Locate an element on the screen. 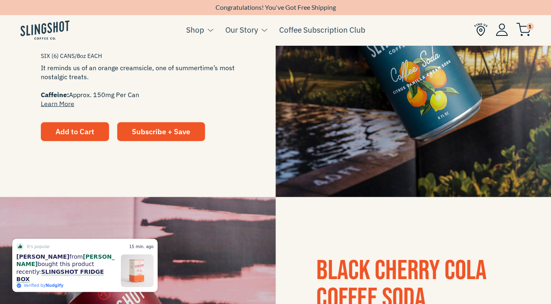 The width and height of the screenshot is (551, 304). span: SIX (6) CANS/8oz EACH is located at coordinates (137, 55).